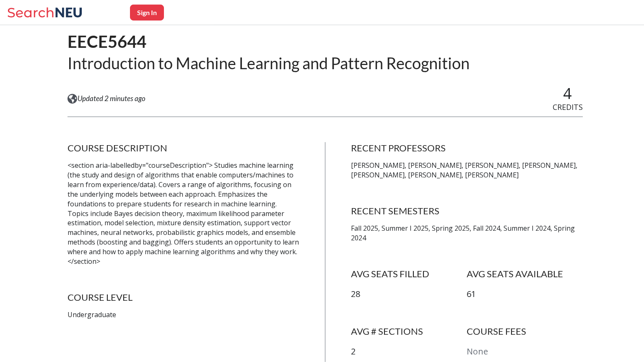 Image resolution: width=644 pixels, height=362 pixels. What do you see at coordinates (183, 148) in the screenshot?
I see `h4: COURSE DESCRIPTION` at bounding box center [183, 148].